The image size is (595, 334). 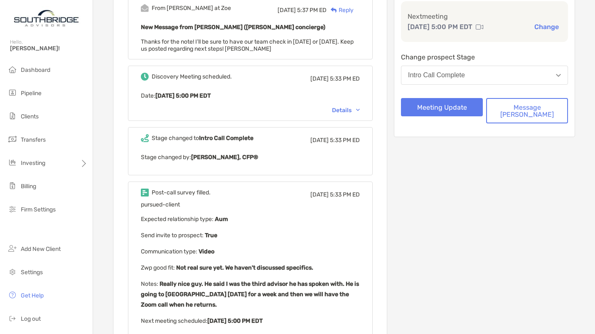 What do you see at coordinates (250, 267) in the screenshot?
I see `p: Zwp good fit :` at bounding box center [250, 267].